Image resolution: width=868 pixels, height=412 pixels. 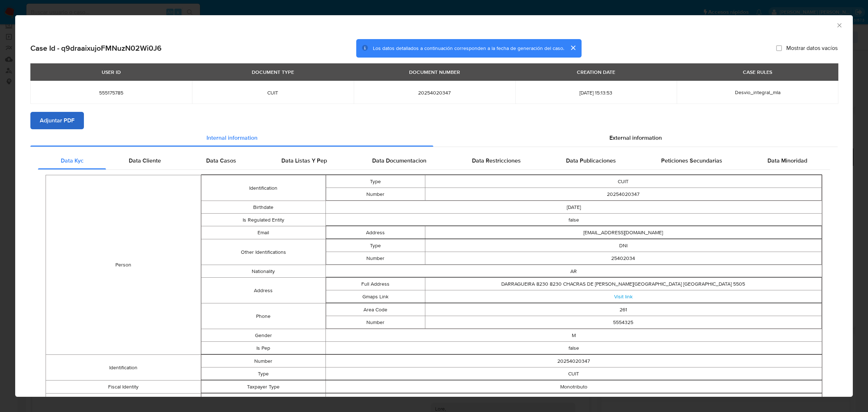 I want to click on span: Peticiones Secundarias, so click(x=691, y=160).